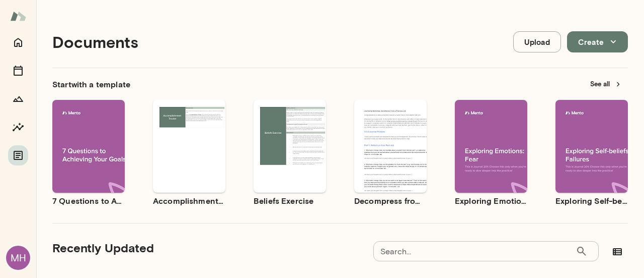  I want to click on button: Insights, so click(19, 127).